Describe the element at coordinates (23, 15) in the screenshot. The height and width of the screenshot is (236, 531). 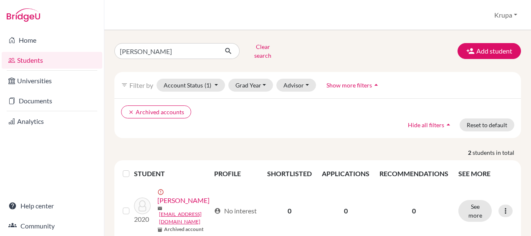
I see `img: Bridge-U` at that location.